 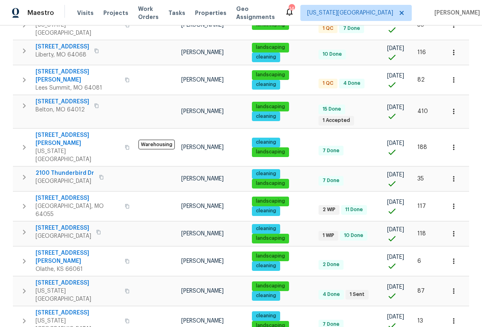 I want to click on span: 1 Sent, so click(x=357, y=295).